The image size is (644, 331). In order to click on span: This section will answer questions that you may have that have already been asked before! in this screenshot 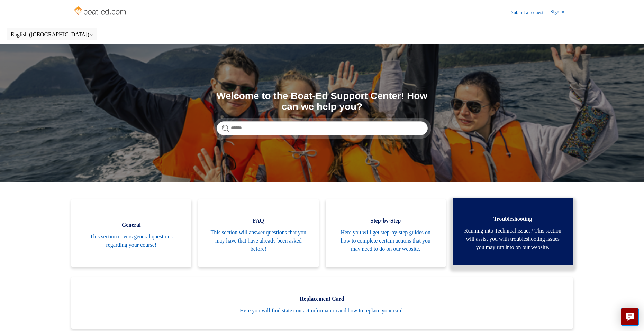, I will do `click(259, 241)`.